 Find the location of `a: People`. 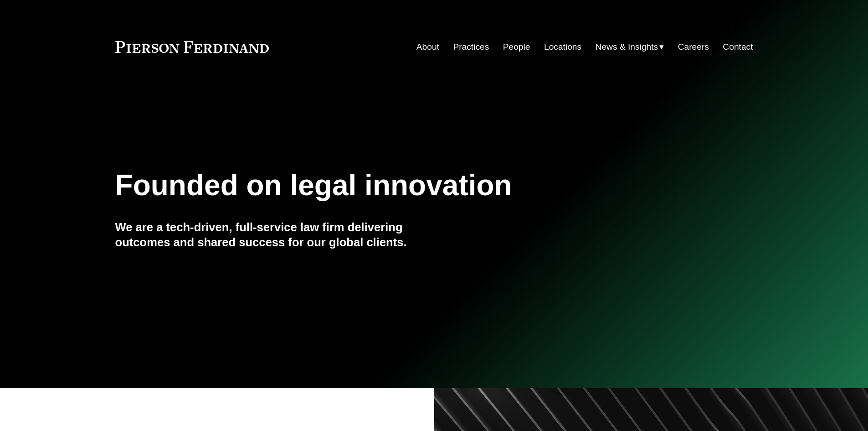

a: People is located at coordinates (517, 47).